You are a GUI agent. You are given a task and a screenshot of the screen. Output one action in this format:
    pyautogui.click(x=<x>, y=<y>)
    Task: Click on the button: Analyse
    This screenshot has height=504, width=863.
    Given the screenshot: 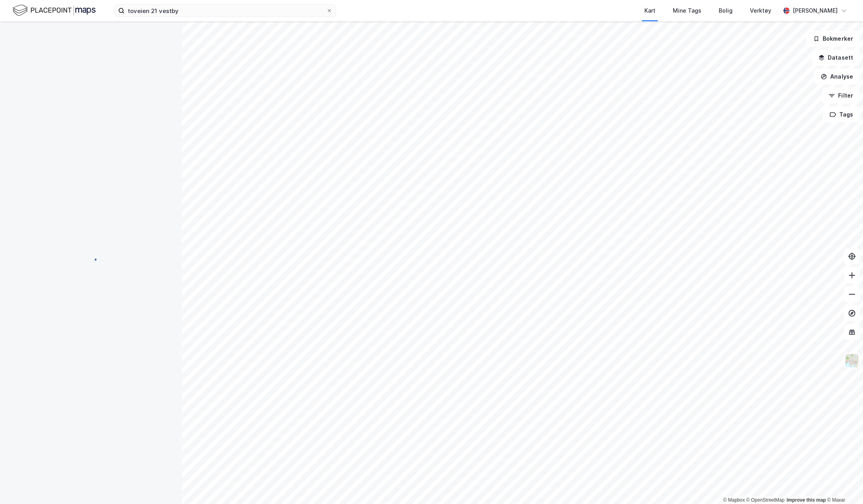 What is the action you would take?
    pyautogui.click(x=837, y=77)
    